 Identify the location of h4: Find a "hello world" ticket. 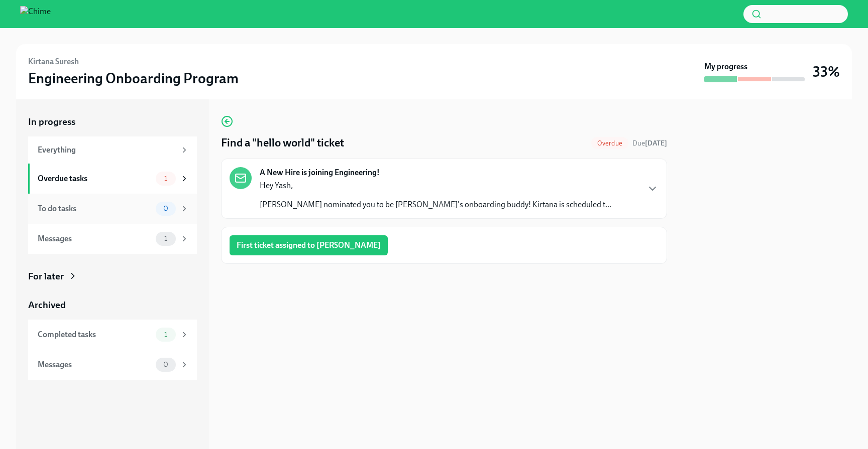
(282, 143).